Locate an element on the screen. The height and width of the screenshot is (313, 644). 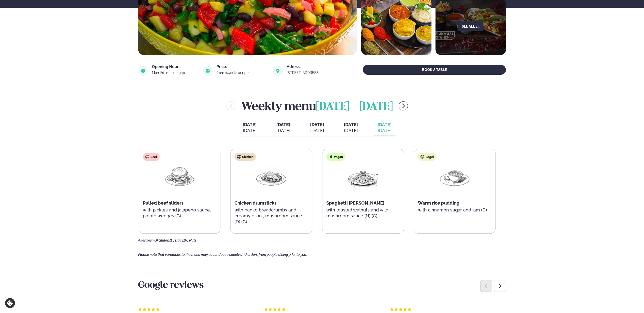
span: Allergies: is located at coordinates (145, 240).